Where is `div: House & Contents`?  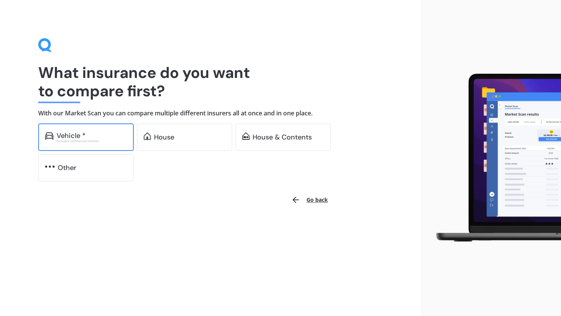 div: House & Contents is located at coordinates (282, 137).